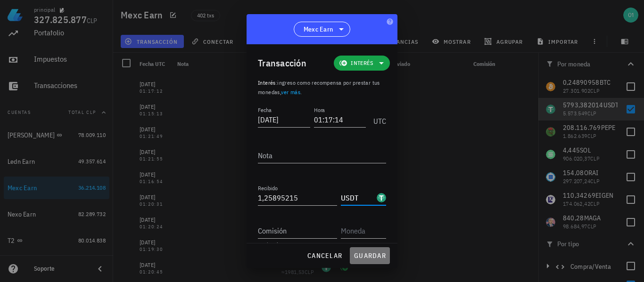  What do you see at coordinates (282, 63) in the screenshot?
I see `div: Transacción` at bounding box center [282, 63].